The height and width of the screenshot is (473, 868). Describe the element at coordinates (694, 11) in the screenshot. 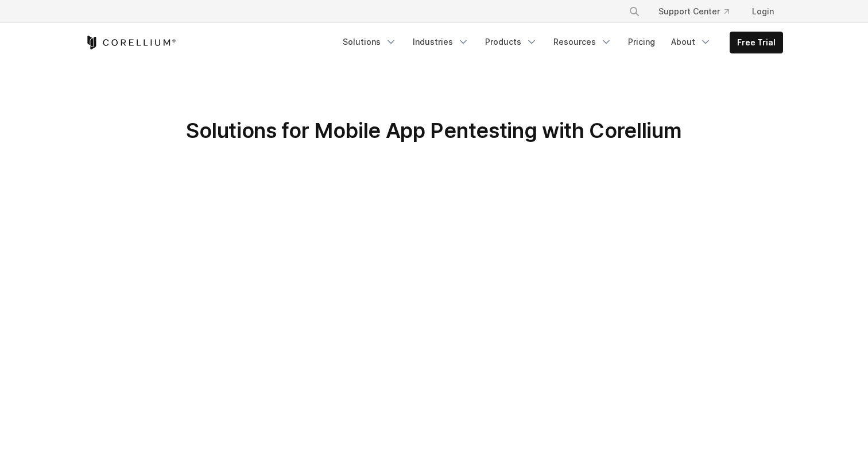

I see `a: Support Center` at that location.